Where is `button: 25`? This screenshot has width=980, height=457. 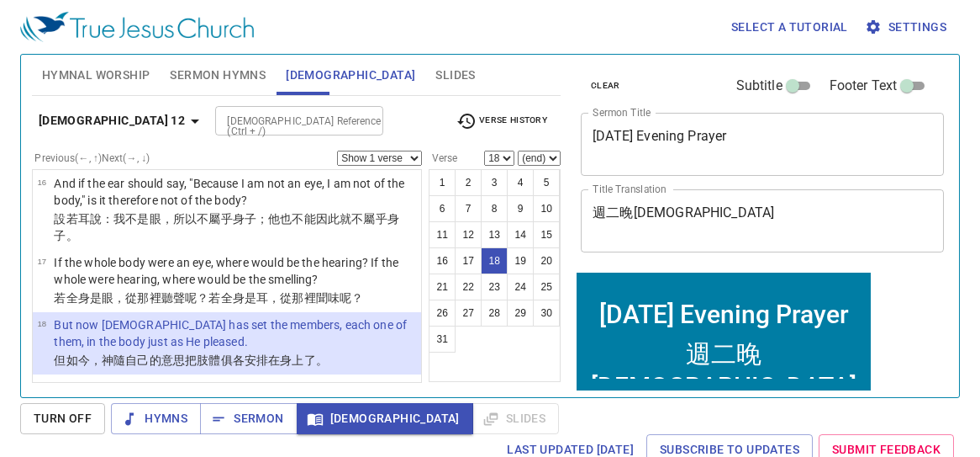 button: 25 is located at coordinates (546, 287).